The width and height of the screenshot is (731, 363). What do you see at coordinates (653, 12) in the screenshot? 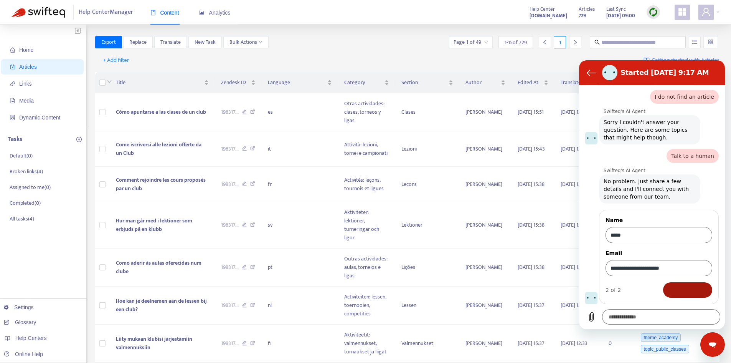
I see `img: sync.dc5367851b00ba804db3.png` at bounding box center [653, 12].